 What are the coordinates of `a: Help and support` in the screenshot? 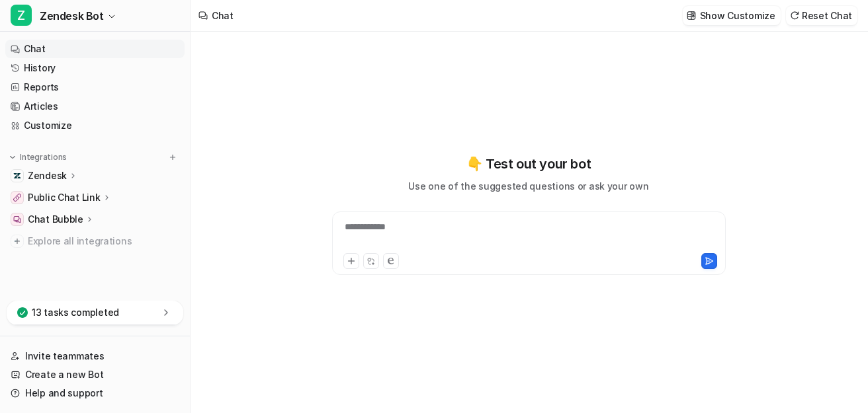 It's located at (95, 393).